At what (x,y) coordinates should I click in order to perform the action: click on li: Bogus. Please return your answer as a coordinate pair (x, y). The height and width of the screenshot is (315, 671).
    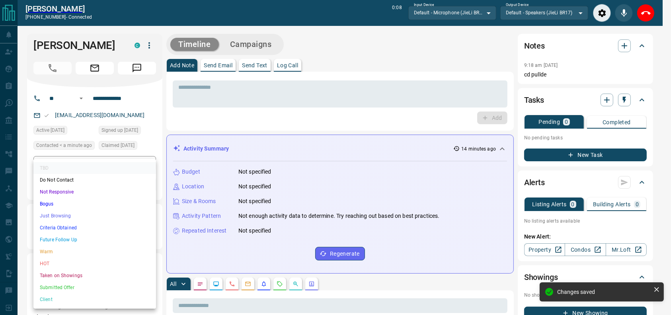
    Looking at the image, I should click on (95, 204).